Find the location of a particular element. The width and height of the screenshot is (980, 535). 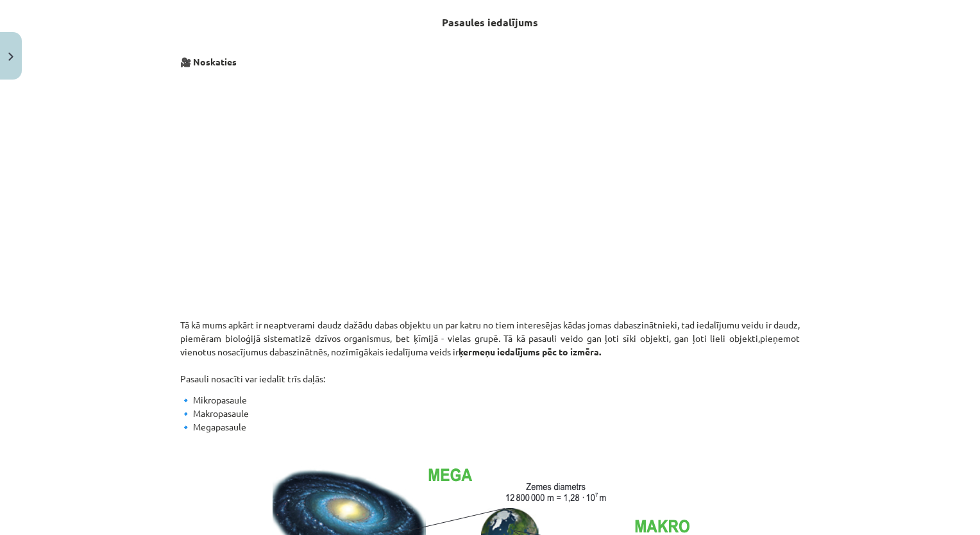

p: 🔹 Mikropasaule 🔹 Makropasaule 🔹 Megapasaule is located at coordinates (490, 420).